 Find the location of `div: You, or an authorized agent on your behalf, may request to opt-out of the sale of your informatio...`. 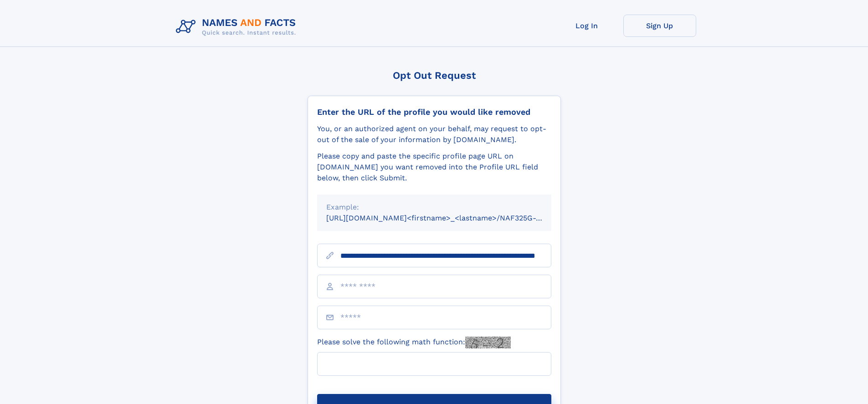

div: You, or an authorized agent on your behalf, may request to opt-out of the sale of your informatio... is located at coordinates (434, 134).